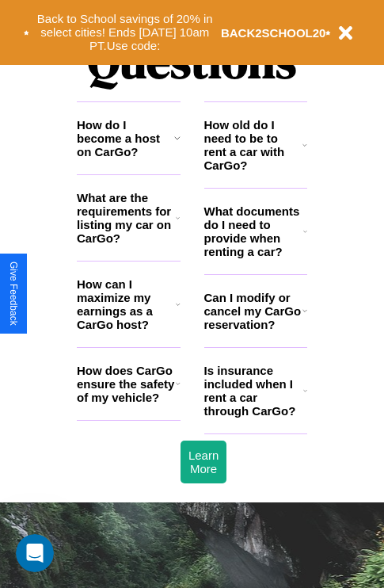 This screenshot has height=588, width=384. What do you see at coordinates (254, 231) in the screenshot?
I see `h3: What documents do I need to provide when renting a car?` at bounding box center [254, 231].